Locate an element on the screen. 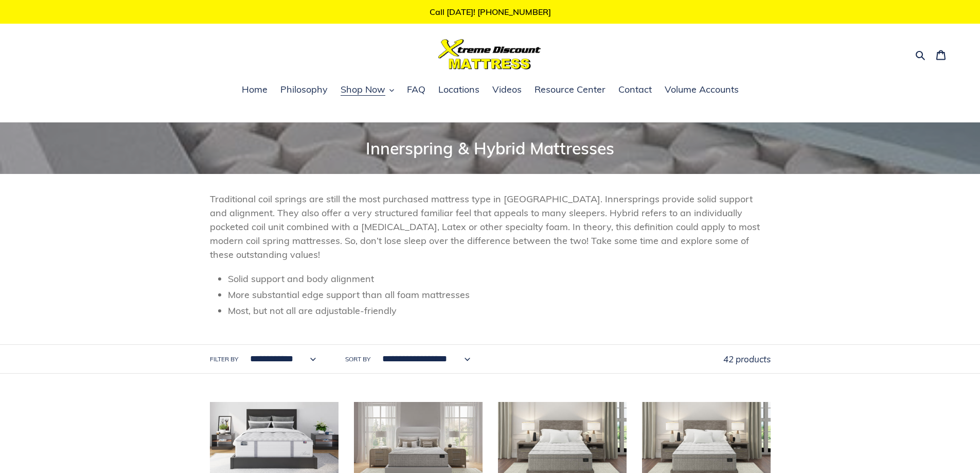 Image resolution: width=980 pixels, height=473 pixels. a: Philosophy is located at coordinates (304, 90).